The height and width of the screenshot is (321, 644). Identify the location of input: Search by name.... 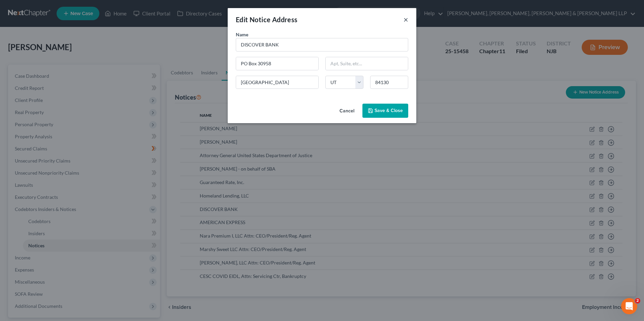
(322, 45).